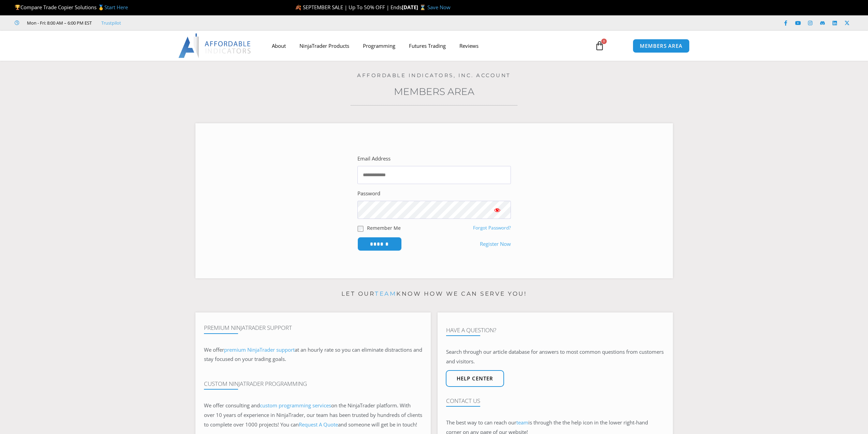 Image resolution: width=868 pixels, height=434 pixels. I want to click on h4: Have A Question?, so click(555, 330).